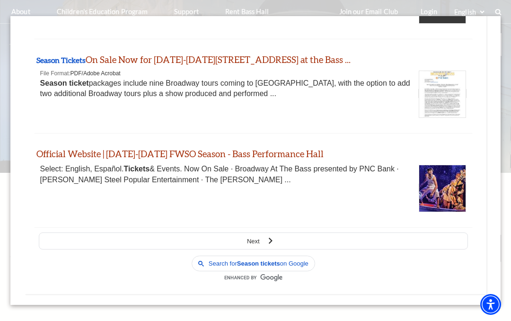 The image size is (511, 321). What do you see at coordinates (253, 174) in the screenshot?
I see `div: Select: English, Español. & Events. Now On Sale · Broadway At The Bass presented by PNC Bank · [P...` at bounding box center [253, 174].